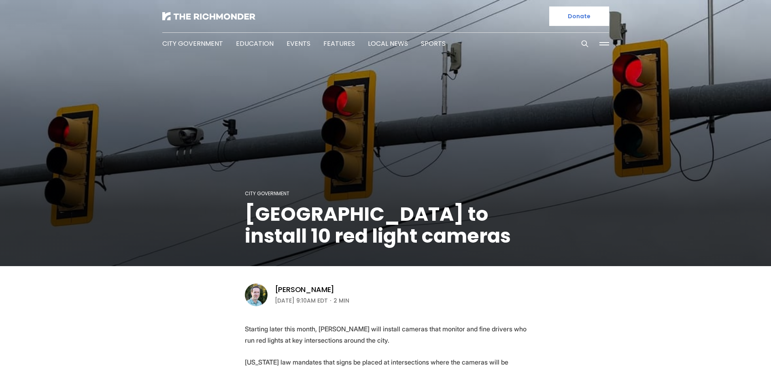 The height and width of the screenshot is (369, 771). What do you see at coordinates (585, 44) in the screenshot?
I see `button: Search this site` at bounding box center [585, 44].